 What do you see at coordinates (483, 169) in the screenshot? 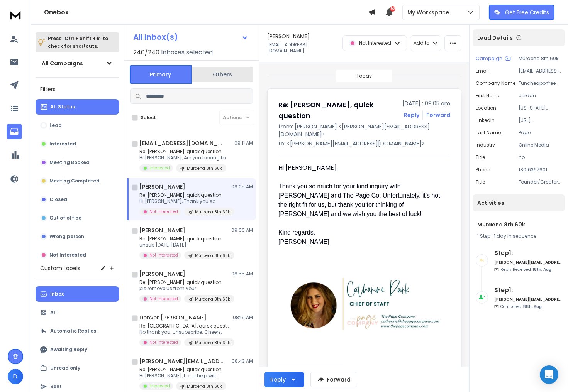
I see `p: Phone` at bounding box center [483, 169].